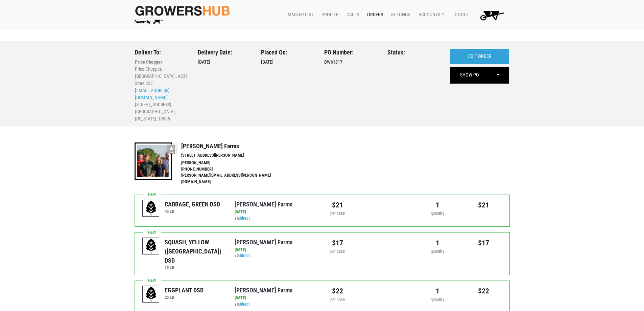  What do you see at coordinates (414, 53) in the screenshot?
I see `h3: Status:` at bounding box center [414, 53].